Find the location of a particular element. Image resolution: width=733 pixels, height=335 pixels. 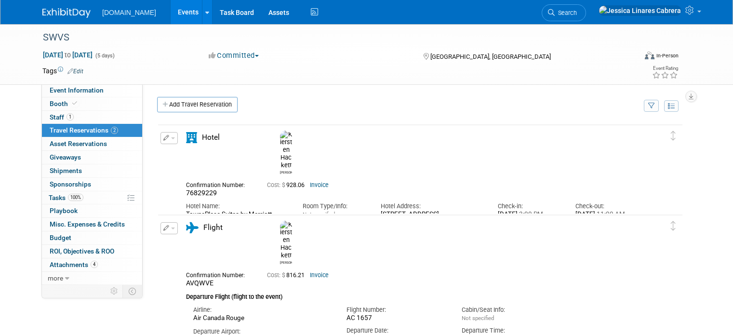

span: Tasks is located at coordinates (66, 198).